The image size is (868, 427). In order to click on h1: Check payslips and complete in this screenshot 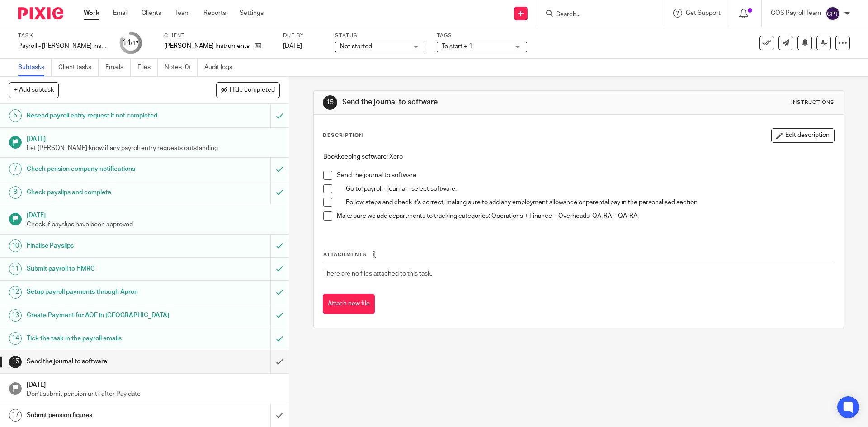, I will do `click(105, 193)`.